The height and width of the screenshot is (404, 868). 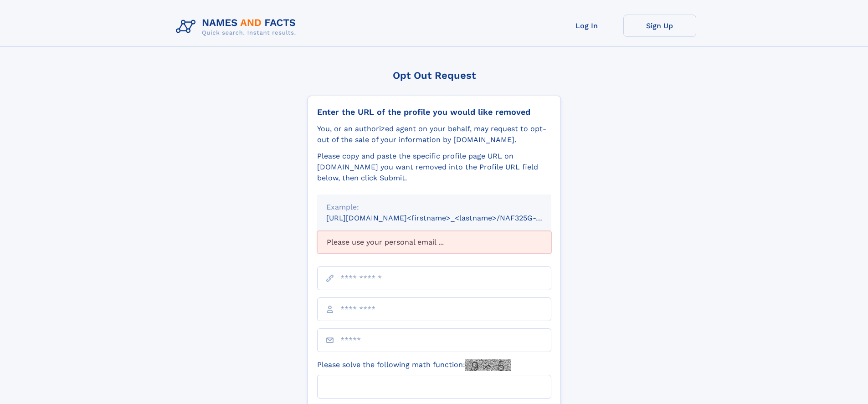 What do you see at coordinates (587, 25) in the screenshot?
I see `a: Log In` at bounding box center [587, 25].